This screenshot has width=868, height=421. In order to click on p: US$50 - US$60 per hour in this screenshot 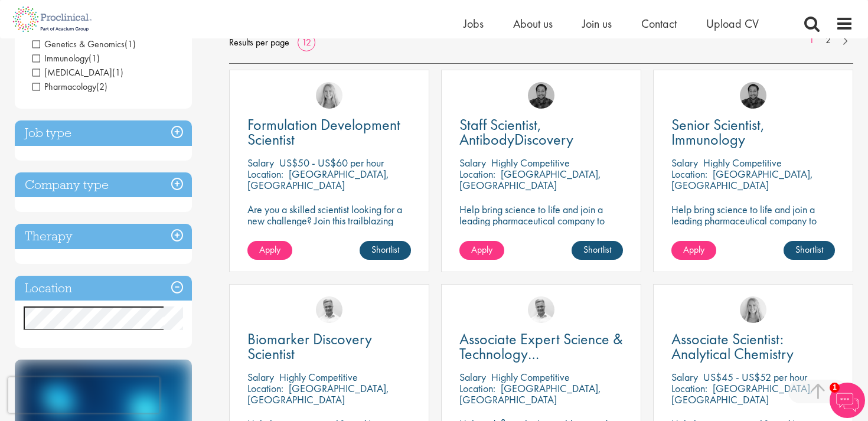, I will do `click(331, 162)`.